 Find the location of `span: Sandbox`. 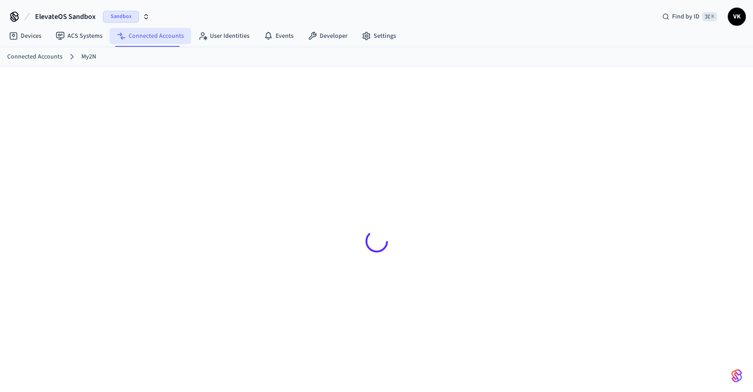

span: Sandbox is located at coordinates (121, 17).